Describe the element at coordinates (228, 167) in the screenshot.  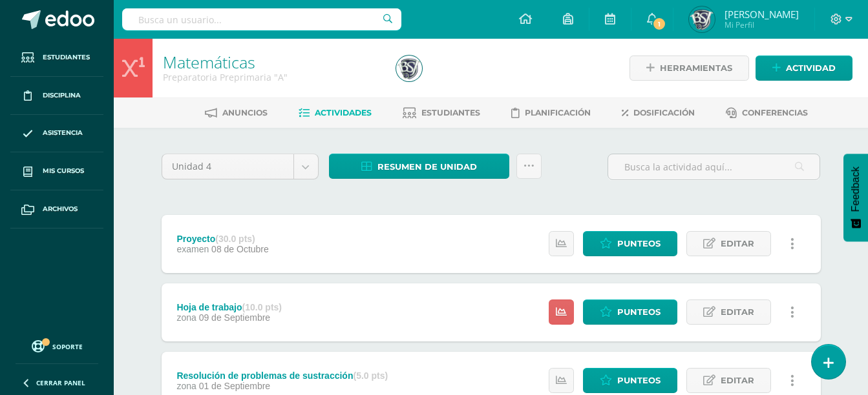
I see `span: Unidad 4` at that location.